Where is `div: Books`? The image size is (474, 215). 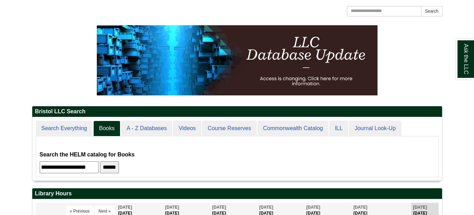 div: Books is located at coordinates (237, 157).